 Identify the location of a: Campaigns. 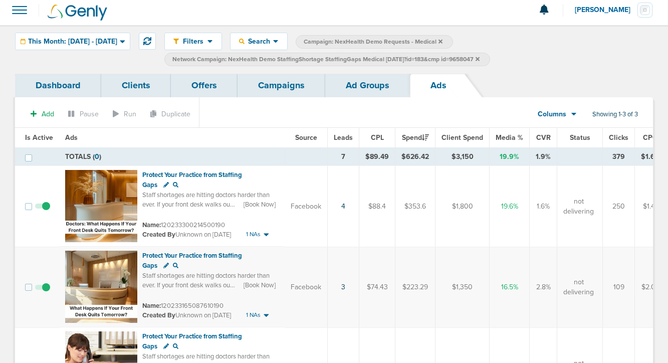
(281, 85).